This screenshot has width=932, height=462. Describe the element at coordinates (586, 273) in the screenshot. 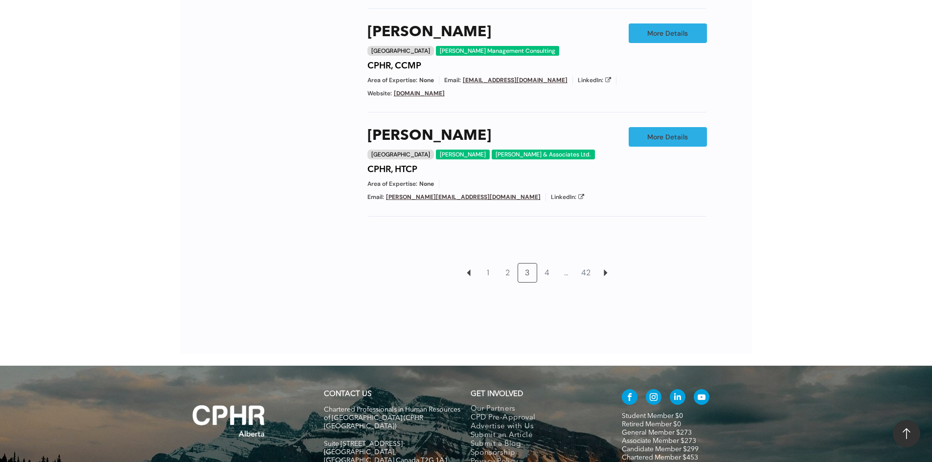

I see `a: 42` at that location.